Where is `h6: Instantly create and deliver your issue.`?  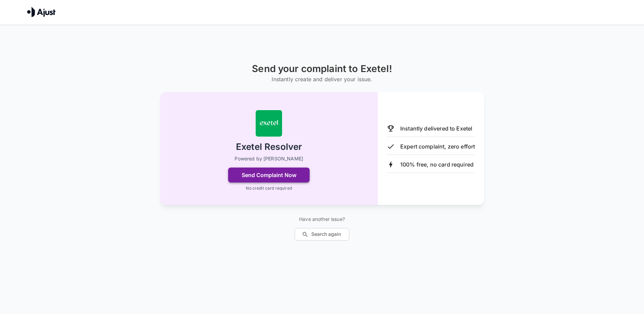
h6: Instantly create and deliver your issue. is located at coordinates (322, 79).